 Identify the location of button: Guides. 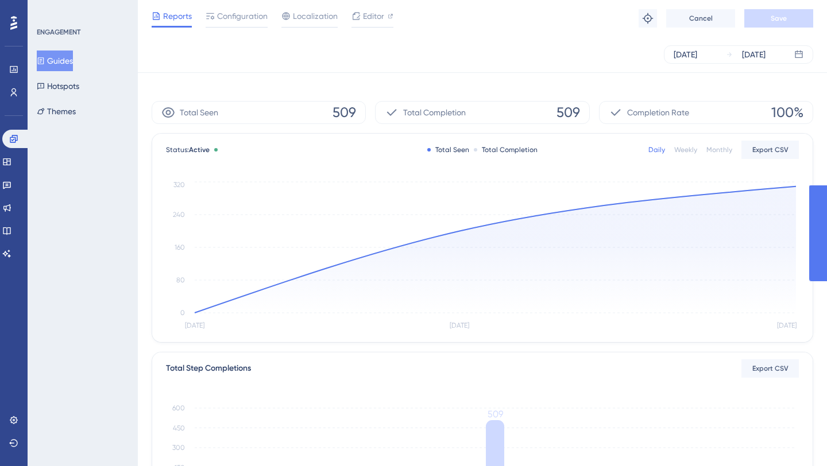
(55, 61).